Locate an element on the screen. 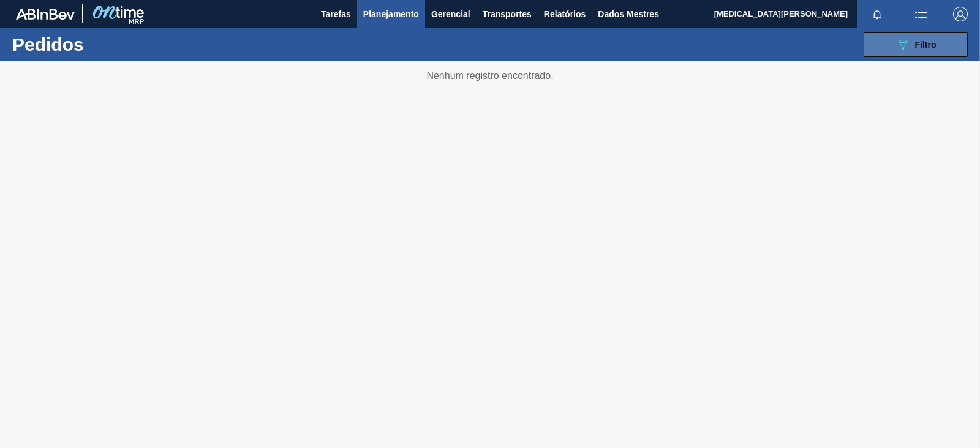 The image size is (980, 448). font: Transportes is located at coordinates (508, 14).